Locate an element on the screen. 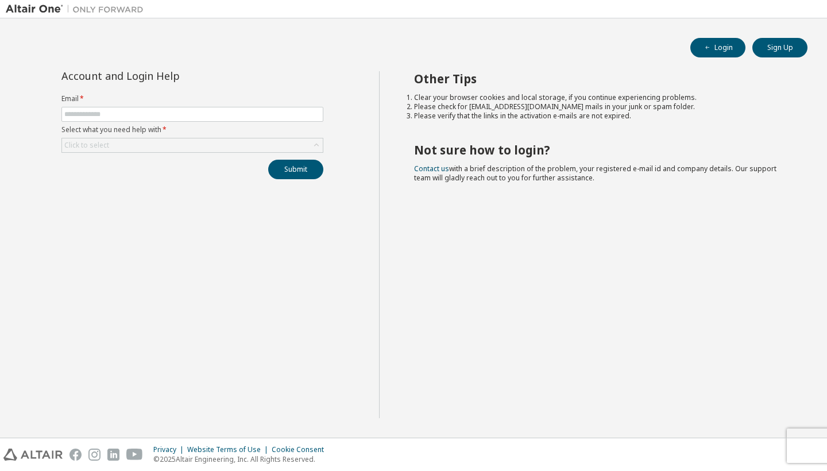 The image size is (827, 471). p: © 2025 Altair Engineering, Inc. All Rights Reserved. is located at coordinates (242, 459).